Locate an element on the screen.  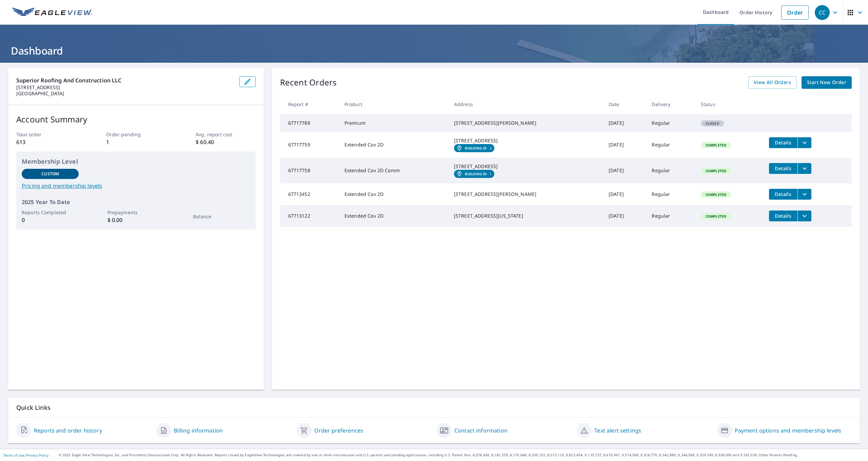
p: Superior Roofing and Construction LLC is located at coordinates (125, 80).